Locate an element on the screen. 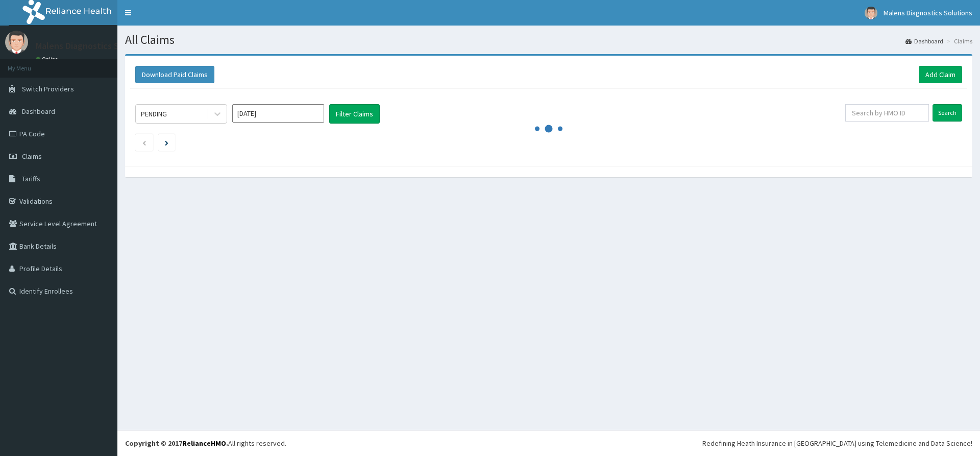  div: PENDING is located at coordinates (154, 114).